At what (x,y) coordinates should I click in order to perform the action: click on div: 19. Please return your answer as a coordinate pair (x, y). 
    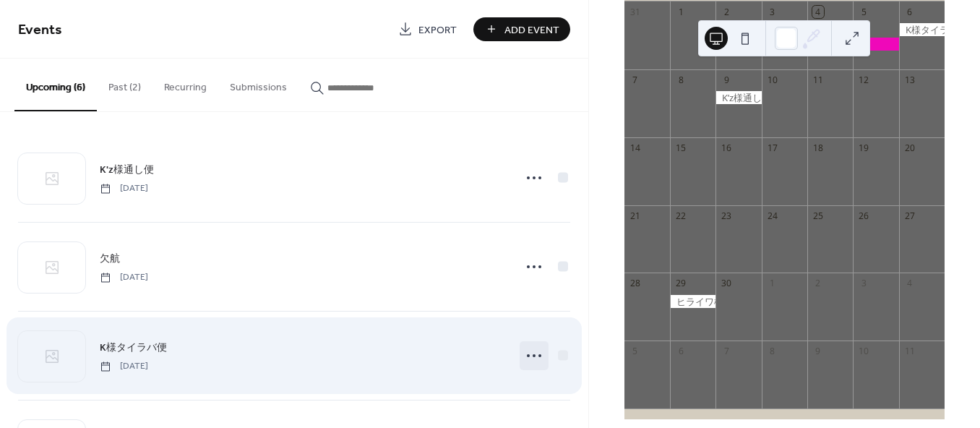
    Looking at the image, I should click on (864, 147).